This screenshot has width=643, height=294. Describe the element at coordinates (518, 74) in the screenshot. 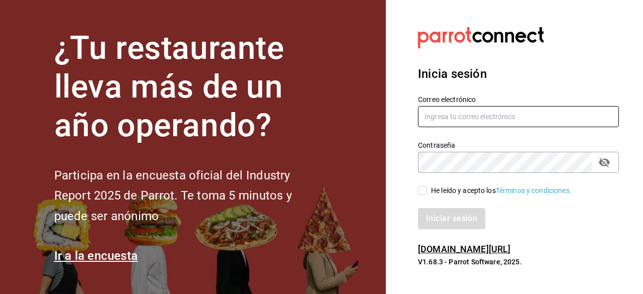

I see `h3: Inicia sesión` at that location.